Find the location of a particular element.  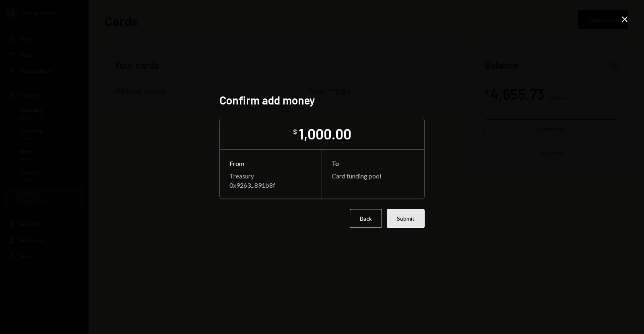

div: 1,000.00 is located at coordinates (325, 134).